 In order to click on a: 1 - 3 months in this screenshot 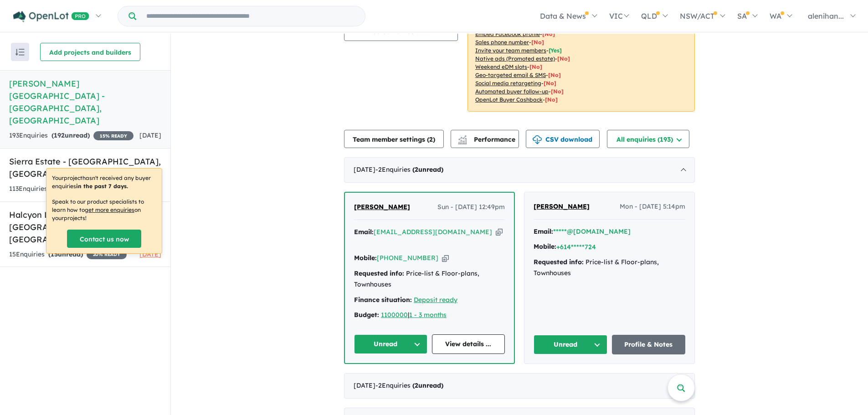, I will do `click(428, 315)`.